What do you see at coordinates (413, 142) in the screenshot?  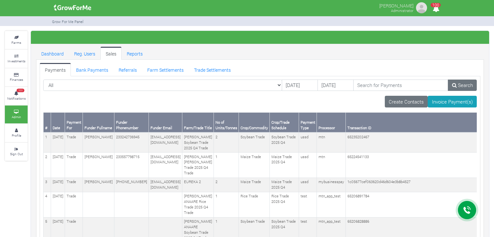 I see `td: 65235202467` at bounding box center [413, 142].